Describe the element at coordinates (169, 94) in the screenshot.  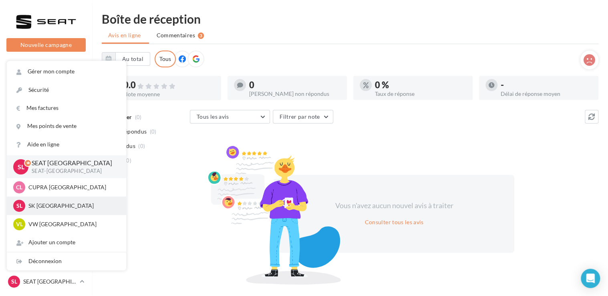
I see `div: Note moyenne` at that location.